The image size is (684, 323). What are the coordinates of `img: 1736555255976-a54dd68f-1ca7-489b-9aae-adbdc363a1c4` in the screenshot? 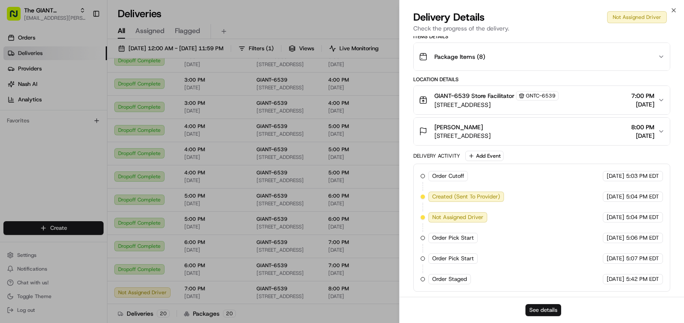 It's located at (16, 90).